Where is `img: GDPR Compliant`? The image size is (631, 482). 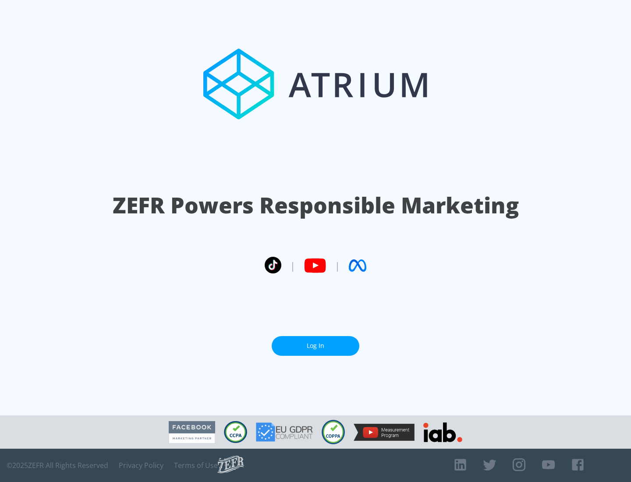
img: GDPR Compliant is located at coordinates (284, 432).